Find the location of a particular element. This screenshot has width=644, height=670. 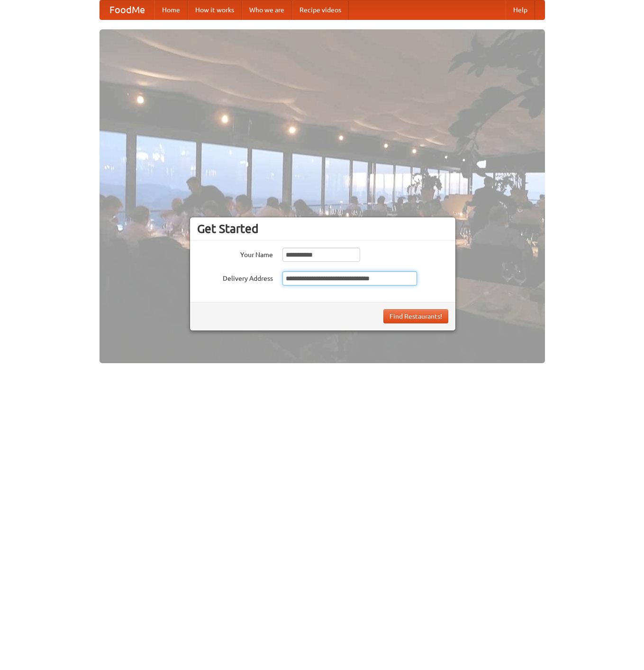

button: Find Restaurants! is located at coordinates (415, 316).